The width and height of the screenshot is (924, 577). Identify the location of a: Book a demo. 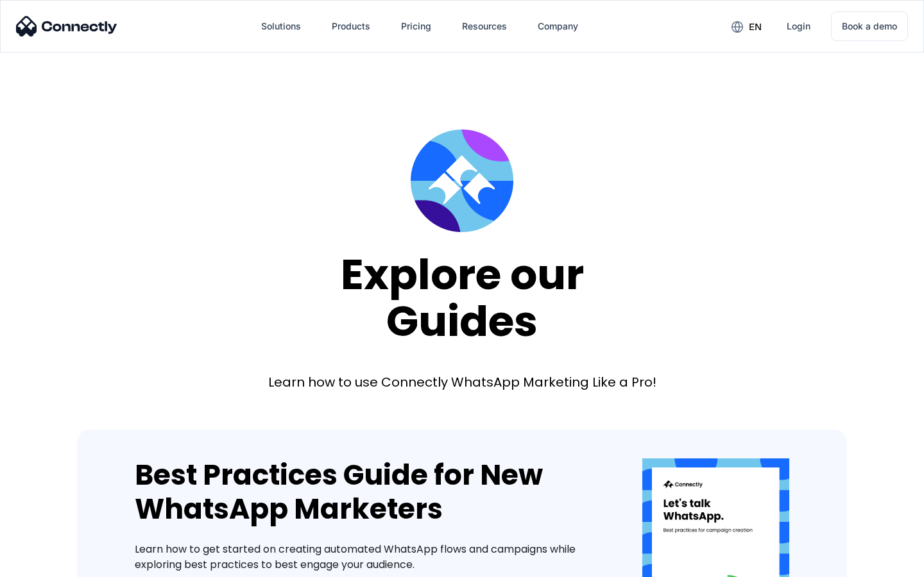
(869, 27).